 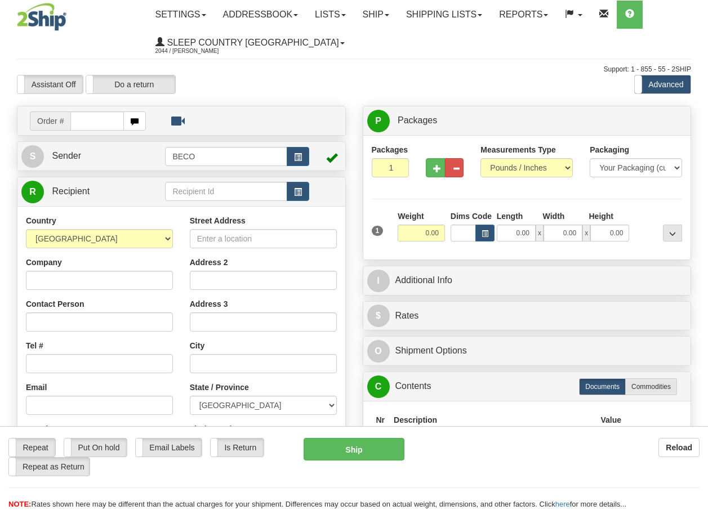 What do you see at coordinates (527, 280) in the screenshot?
I see `a: IAdditional Info` at bounding box center [527, 280].